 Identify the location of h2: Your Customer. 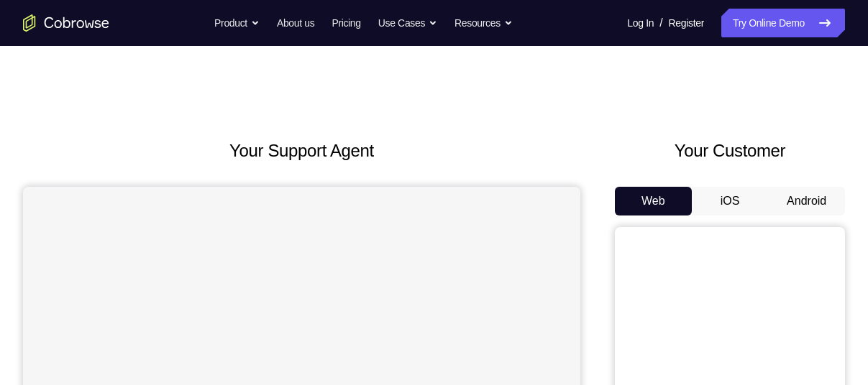
(730, 151).